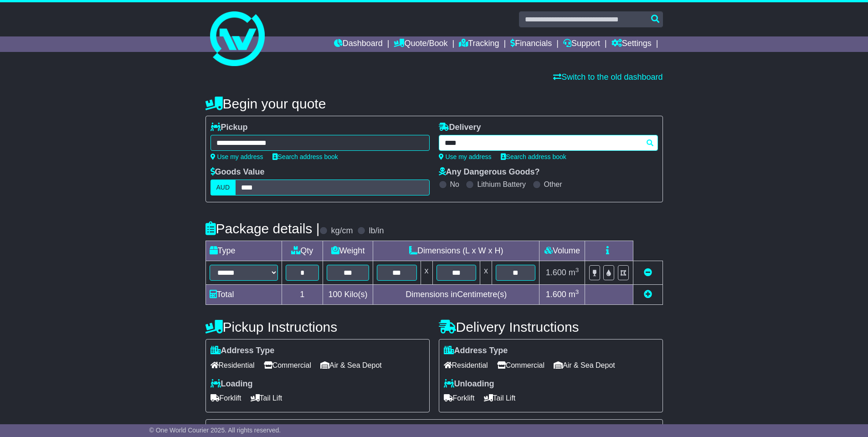 This screenshot has width=868, height=437. What do you see at coordinates (456, 251) in the screenshot?
I see `td: Dimensions (L x W x H)` at bounding box center [456, 251].